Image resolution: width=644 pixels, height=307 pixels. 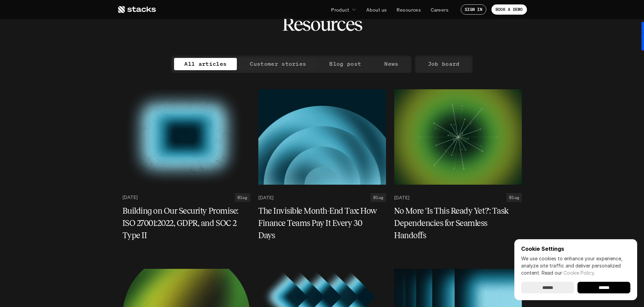 I want to click on p: News, so click(x=391, y=64).